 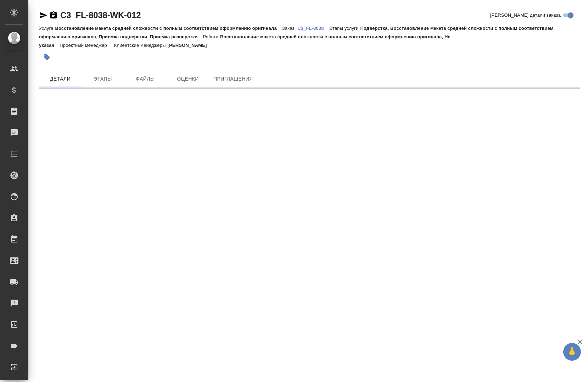 I want to click on p: C3_FL-8038, so click(x=313, y=28).